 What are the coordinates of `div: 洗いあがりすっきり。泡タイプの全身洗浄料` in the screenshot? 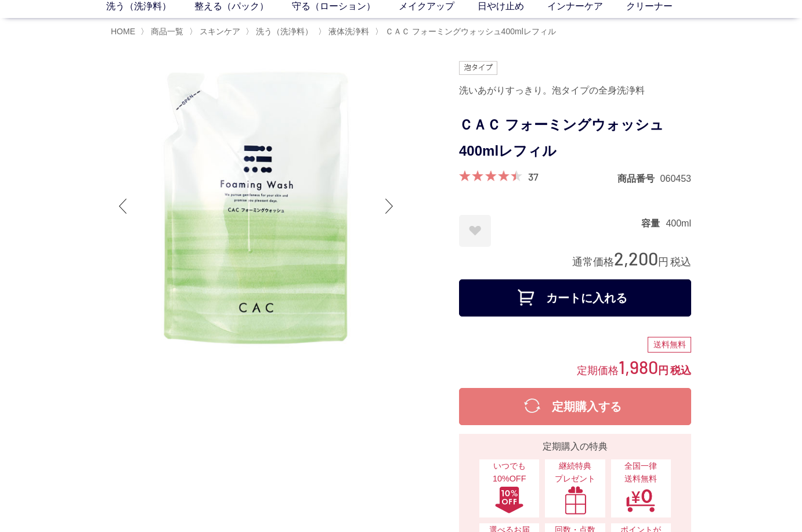 It's located at (575, 91).